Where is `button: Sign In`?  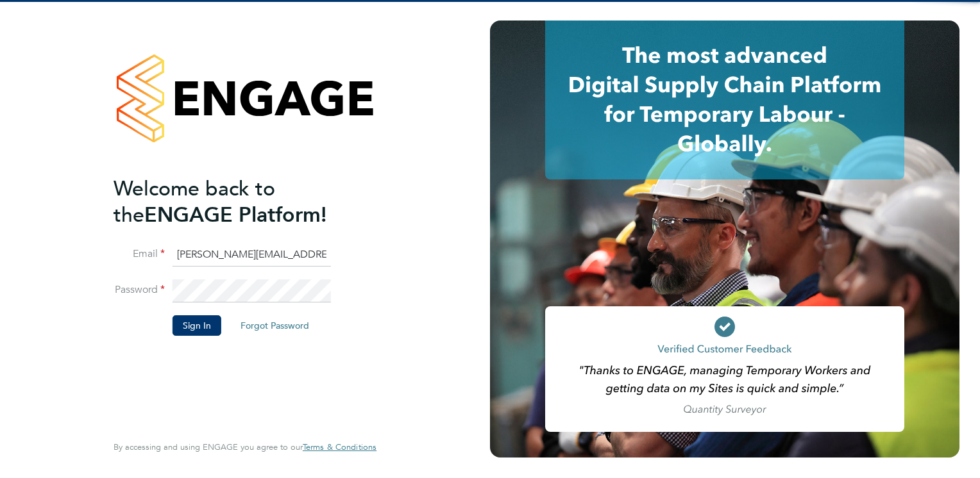 button: Sign In is located at coordinates (197, 326).